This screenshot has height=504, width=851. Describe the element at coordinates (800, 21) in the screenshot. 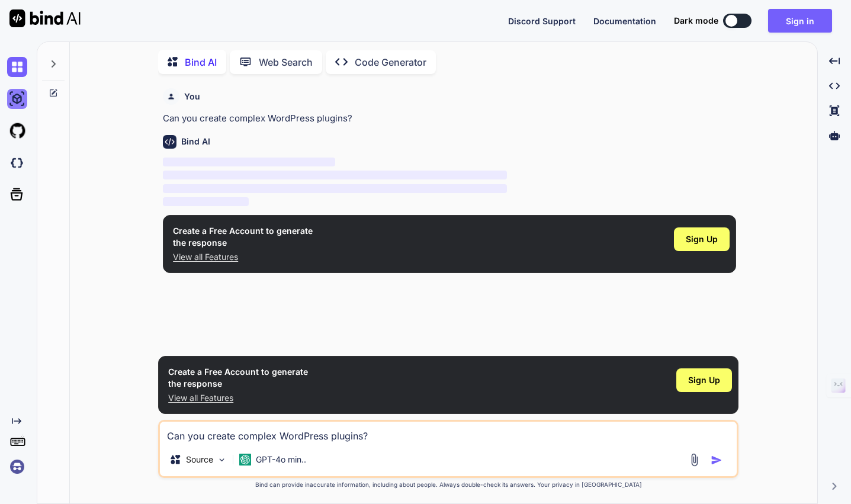

I see `button: Sign in` at that location.